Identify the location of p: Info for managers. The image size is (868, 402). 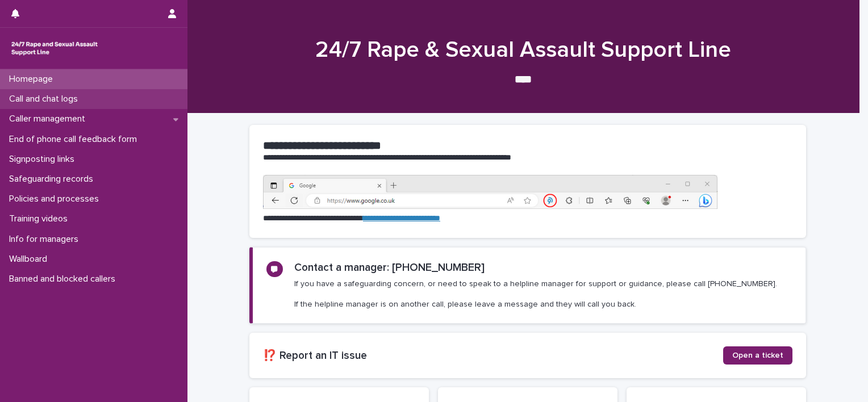
(46, 239).